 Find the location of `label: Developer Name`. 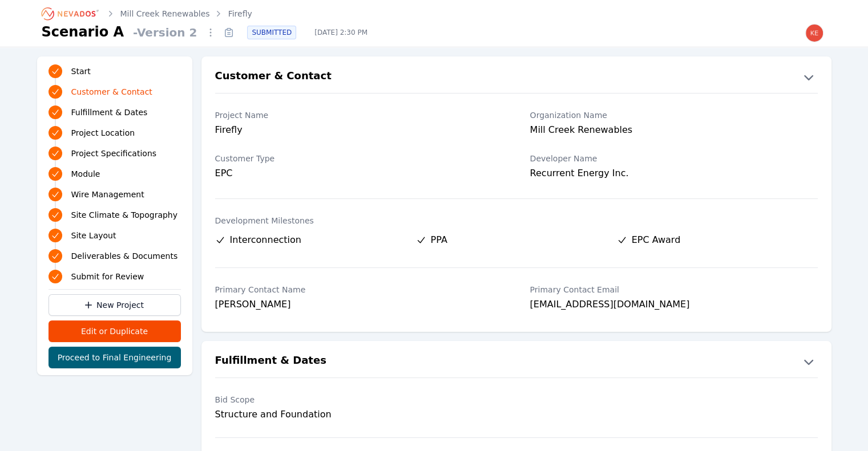

label: Developer Name is located at coordinates (674, 158).